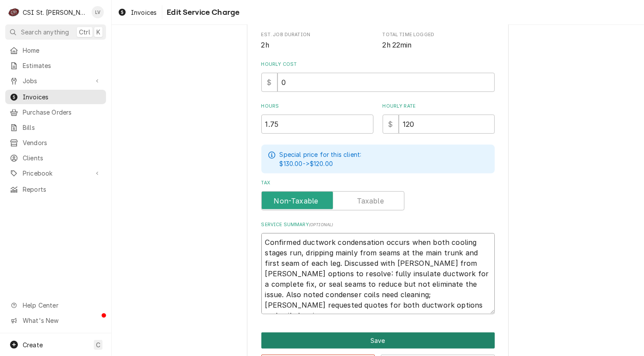 The width and height of the screenshot is (644, 356). Describe the element at coordinates (98, 32) in the screenshot. I see `span: K` at that location.